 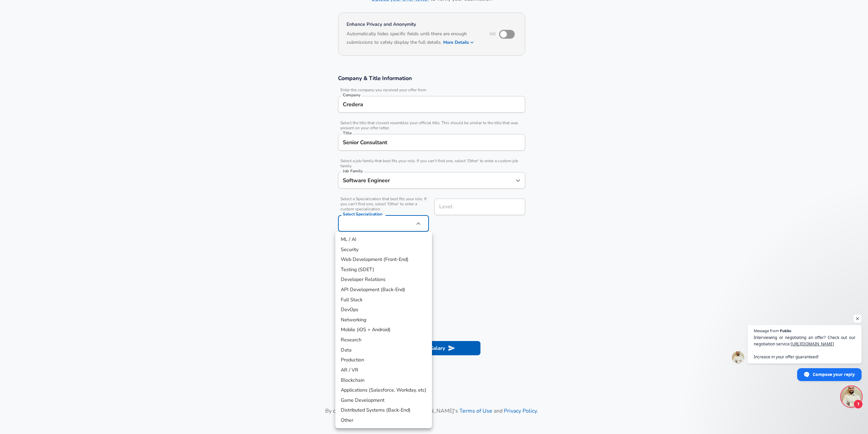 I want to click on span: 1, so click(x=858, y=404).